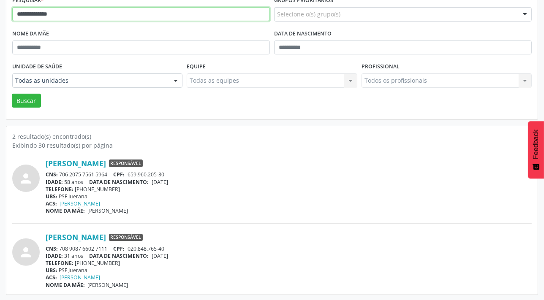 This screenshot has height=300, width=544. I want to click on div: 706 2075 7561 5964, so click(289, 175).